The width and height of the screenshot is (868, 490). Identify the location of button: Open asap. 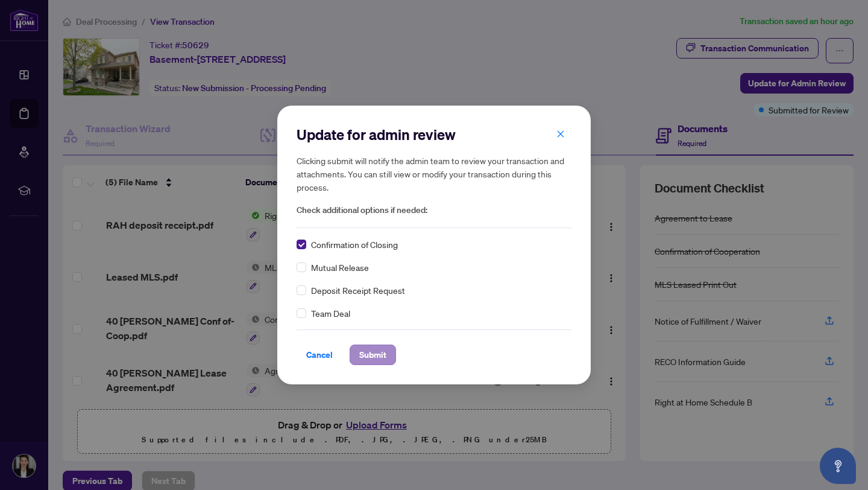
(837, 466).